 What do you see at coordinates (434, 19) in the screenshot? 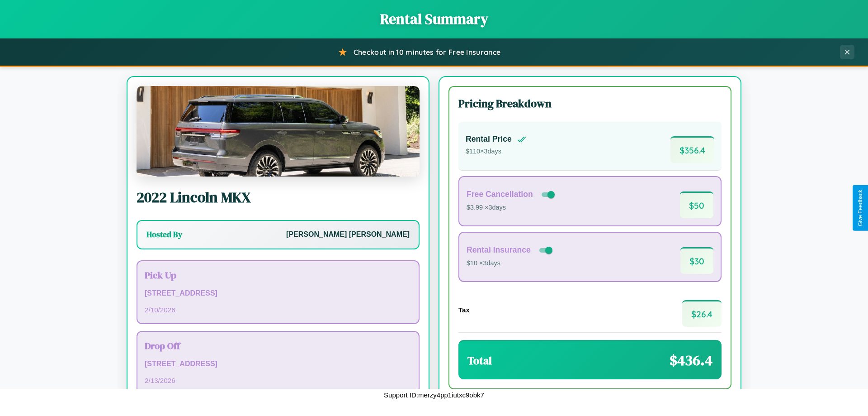
I see `h1: Rental Summary` at bounding box center [434, 19].